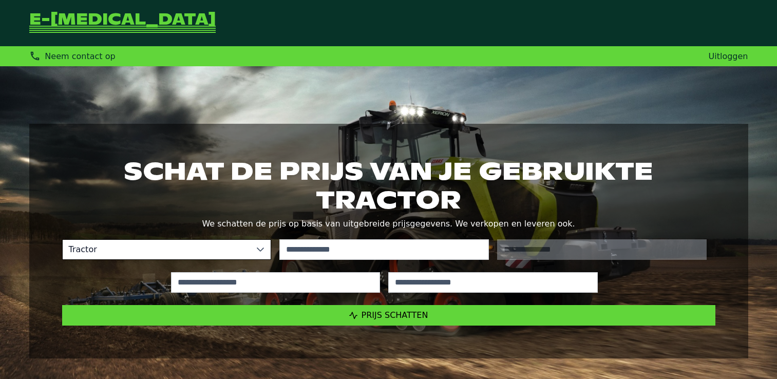 The image size is (777, 379). What do you see at coordinates (157, 250) in the screenshot?
I see `span: Tractor` at bounding box center [157, 250].